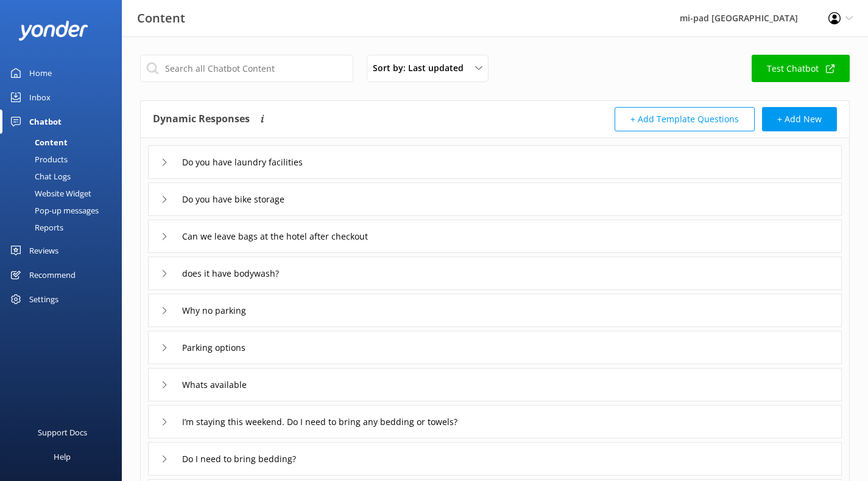  Describe the element at coordinates (44, 250) in the screenshot. I see `div: Reviews` at that location.